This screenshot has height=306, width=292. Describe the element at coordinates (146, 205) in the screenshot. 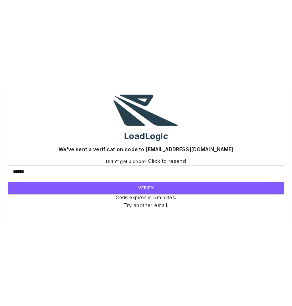

I see `a: Try another email.` at that location.